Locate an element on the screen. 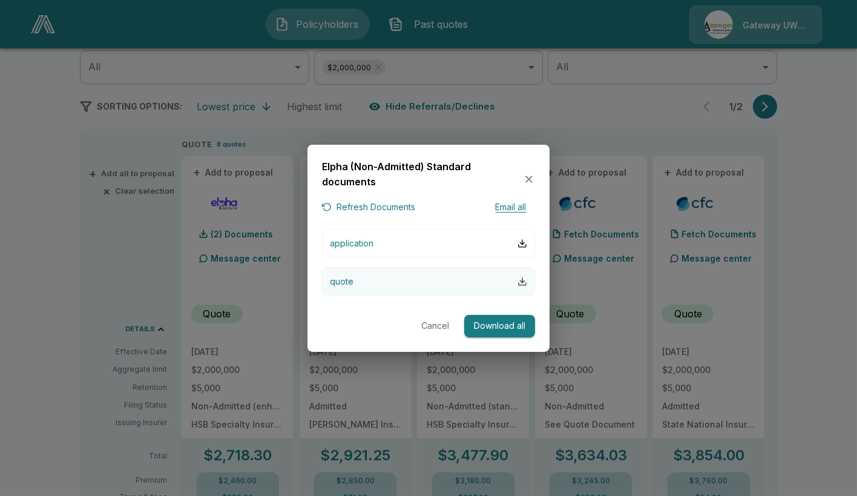 This screenshot has width=857, height=496. button: Download all is located at coordinates (500, 326).